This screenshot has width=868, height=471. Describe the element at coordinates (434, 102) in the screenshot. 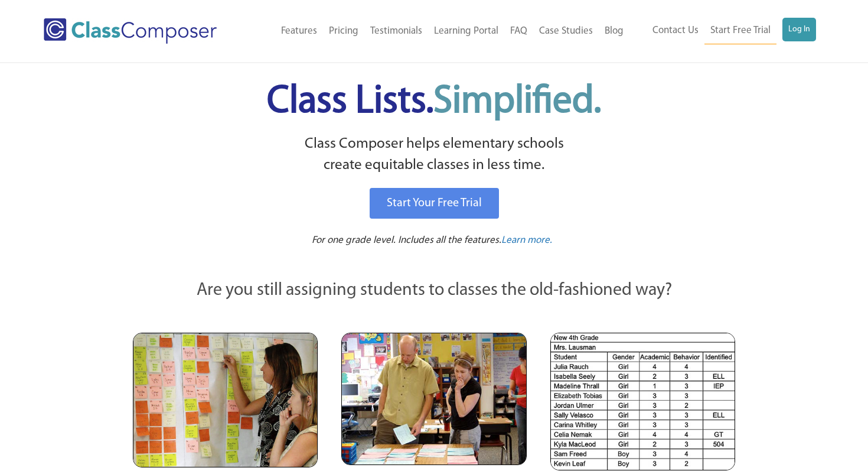

I see `span: Class Lists.` at that location.